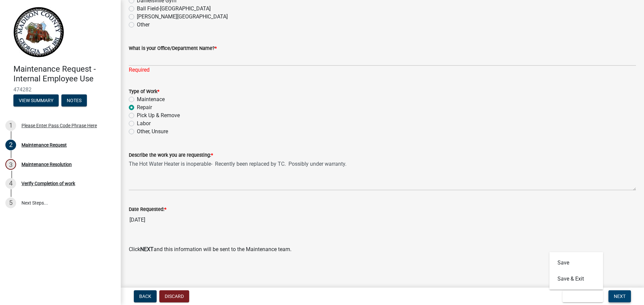  What do you see at coordinates (383, 249) in the screenshot?
I see `p: Click and this information will be sent to the Maintenance team.` at bounding box center [383, 249].